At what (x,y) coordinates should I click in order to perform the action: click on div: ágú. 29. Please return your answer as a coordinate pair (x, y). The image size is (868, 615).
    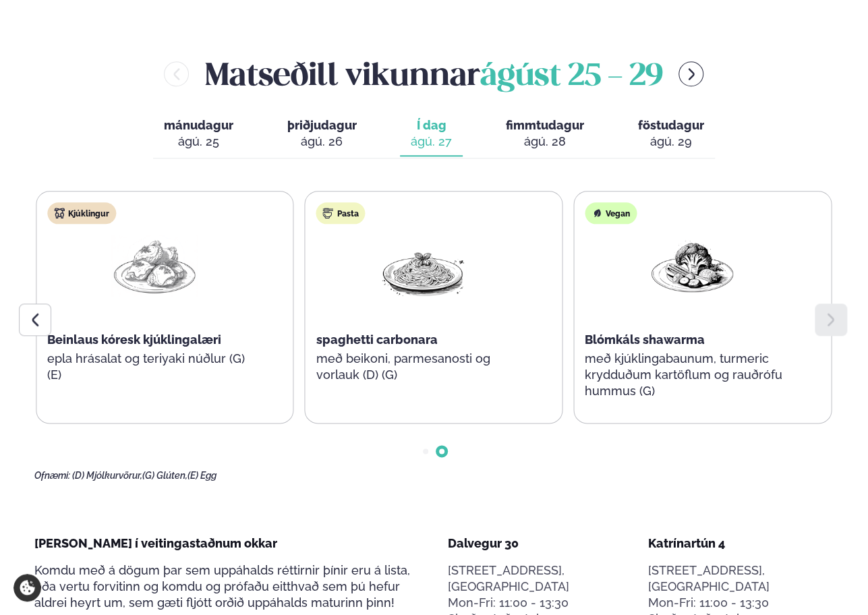
    Looking at the image, I should click on (671, 142).